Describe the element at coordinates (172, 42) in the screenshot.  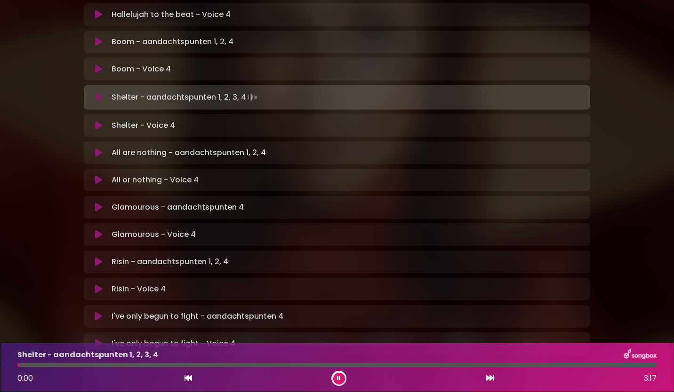
I see `p: Boom - aandachtspunten 1, 2, 4` at that location.